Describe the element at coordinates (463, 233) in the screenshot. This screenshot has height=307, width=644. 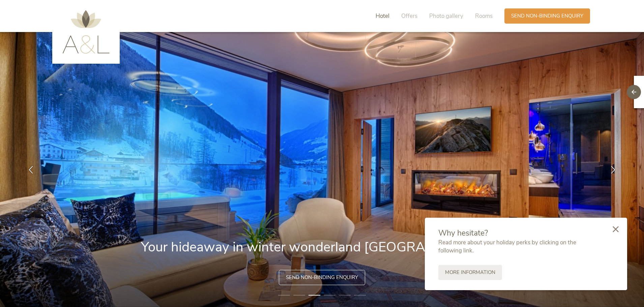
I see `span: Why hesitate?` at that location.